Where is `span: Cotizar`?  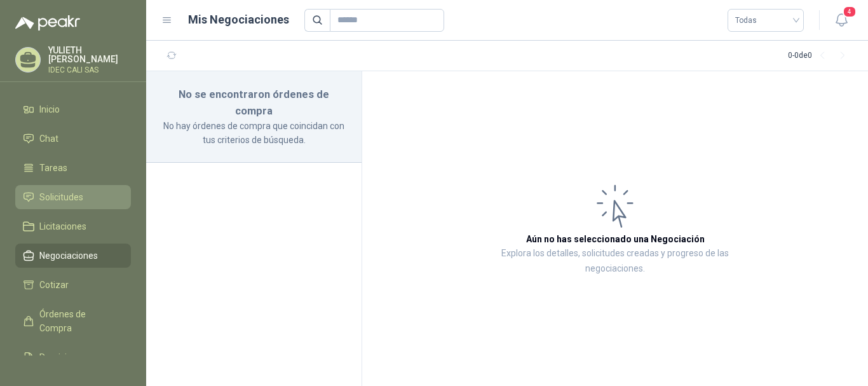
span: Cotizar is located at coordinates (54, 285).